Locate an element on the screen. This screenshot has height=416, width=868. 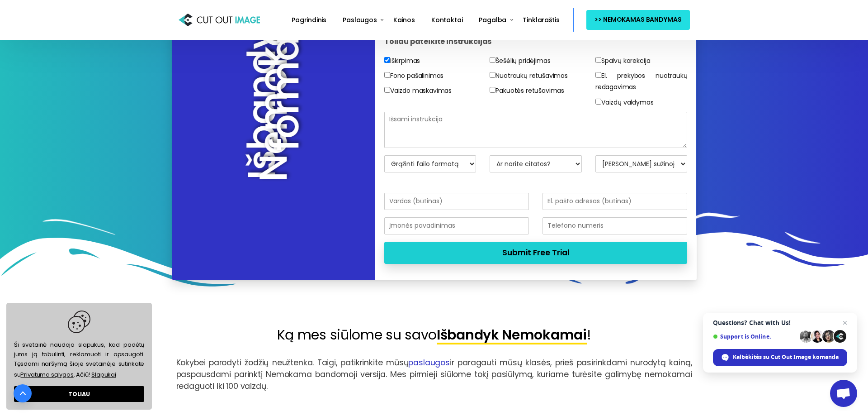
span: Uždaryti pokalbį is located at coordinates (846, 323).